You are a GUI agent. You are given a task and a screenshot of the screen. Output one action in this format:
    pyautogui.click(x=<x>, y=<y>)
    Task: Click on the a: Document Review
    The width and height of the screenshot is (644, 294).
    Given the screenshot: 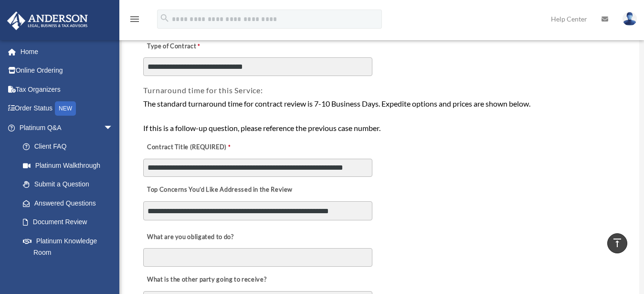 What is the action you would take?
    pyautogui.click(x=68, y=222)
    